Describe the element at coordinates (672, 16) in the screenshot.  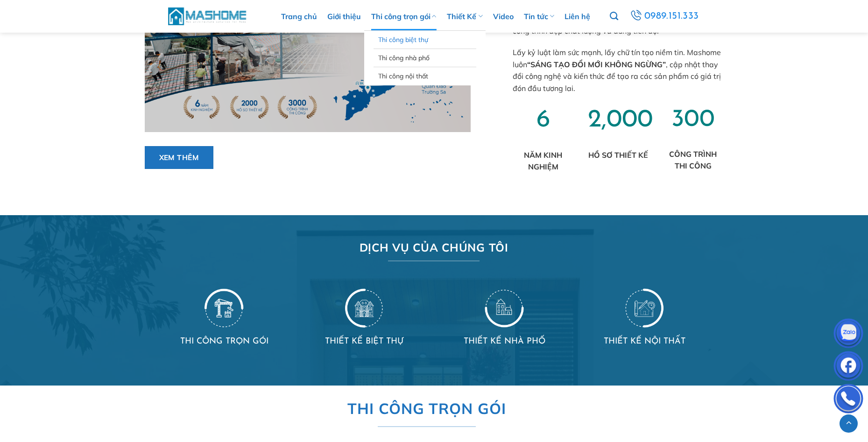
I see `span: 0989.151.333` at that location.